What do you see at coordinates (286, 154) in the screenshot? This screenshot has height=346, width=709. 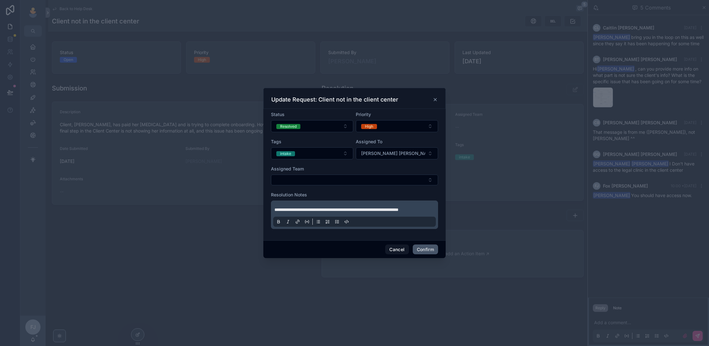 I see `button: Unselect INTAKE` at bounding box center [286, 154].